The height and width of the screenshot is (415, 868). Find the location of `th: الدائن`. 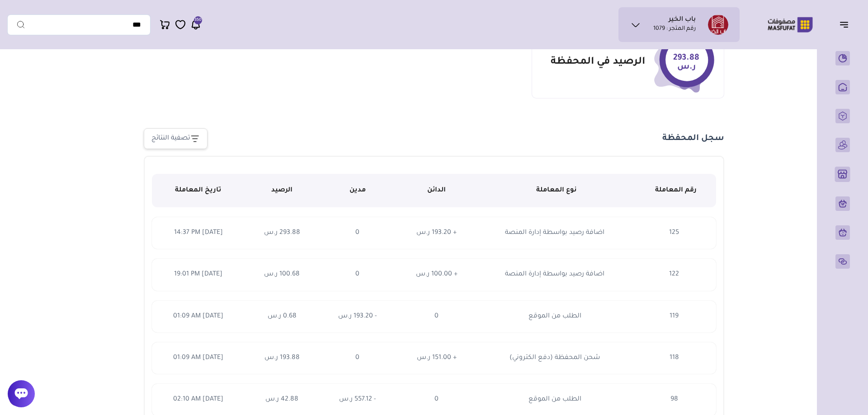

th: الدائن is located at coordinates (436, 191).